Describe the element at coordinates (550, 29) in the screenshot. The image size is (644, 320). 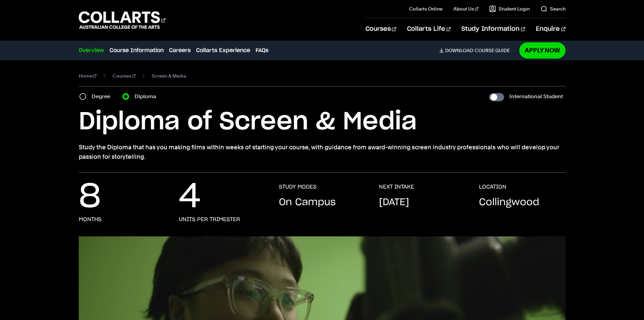
I see `a: Enquire` at that location.